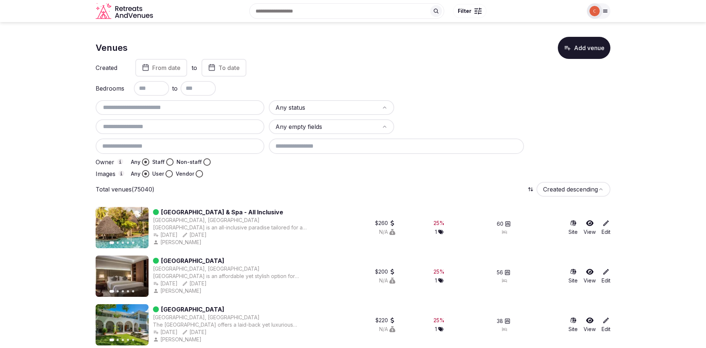  Describe the element at coordinates (185, 174) in the screenshot. I see `label: Vendor` at that location.